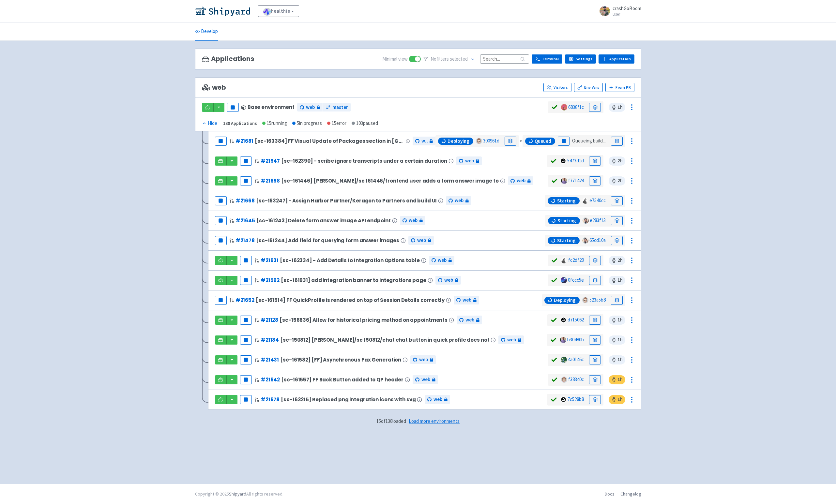  I want to click on a: 0fccc5e, so click(576, 279).